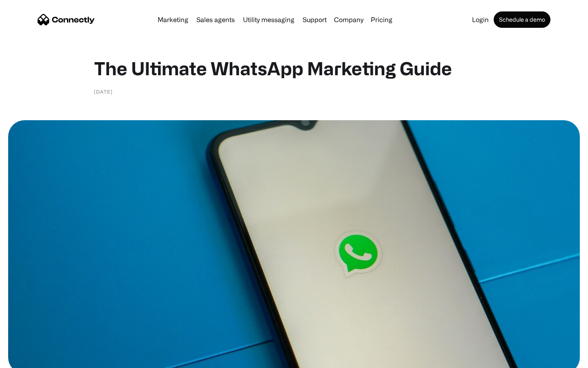 The height and width of the screenshot is (368, 588). What do you see at coordinates (33, 359) in the screenshot?
I see `ul: Language list` at bounding box center [33, 359].